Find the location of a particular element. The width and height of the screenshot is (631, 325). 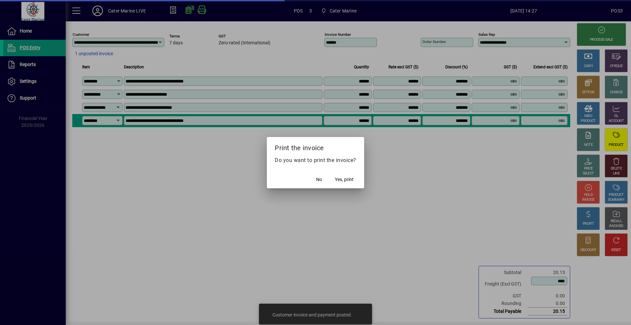

h2: Print the invoice is located at coordinates (316, 147).